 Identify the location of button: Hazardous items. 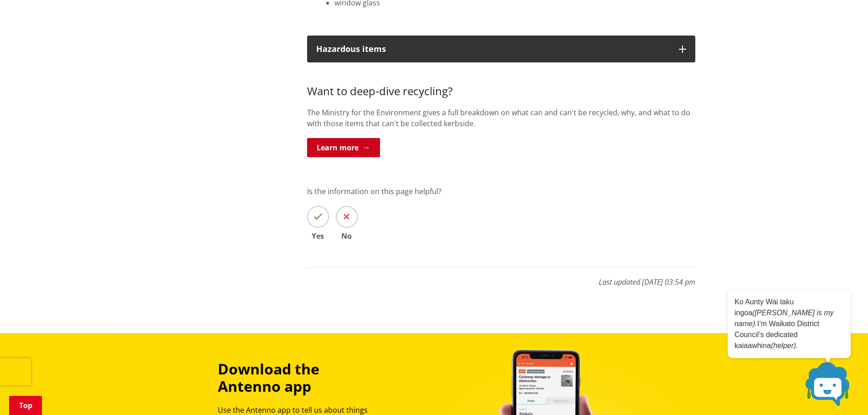
(501, 49).